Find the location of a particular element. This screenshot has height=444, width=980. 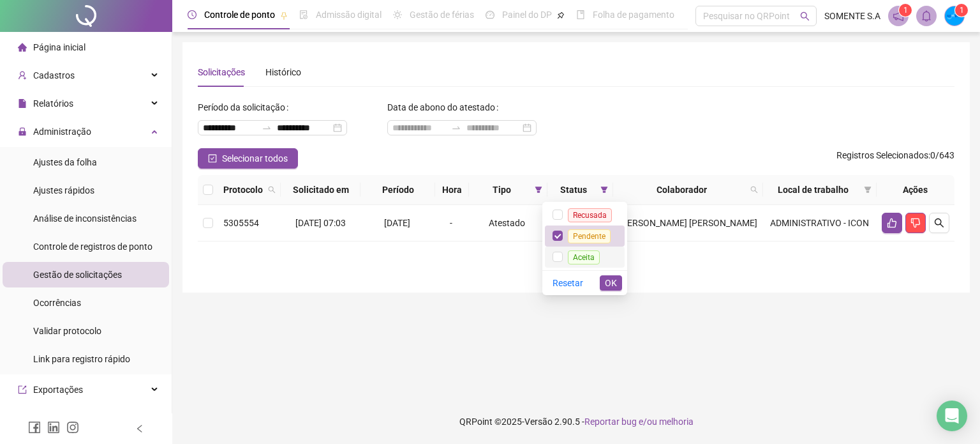

div: Ações is located at coordinates (916, 190).